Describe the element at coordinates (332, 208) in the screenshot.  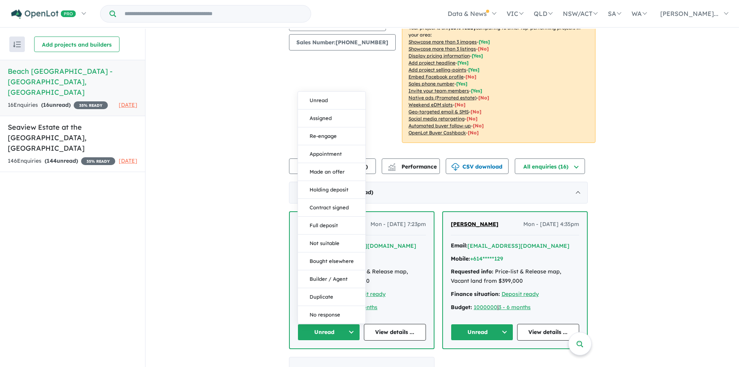
I see `button: Contract signed` at that location.